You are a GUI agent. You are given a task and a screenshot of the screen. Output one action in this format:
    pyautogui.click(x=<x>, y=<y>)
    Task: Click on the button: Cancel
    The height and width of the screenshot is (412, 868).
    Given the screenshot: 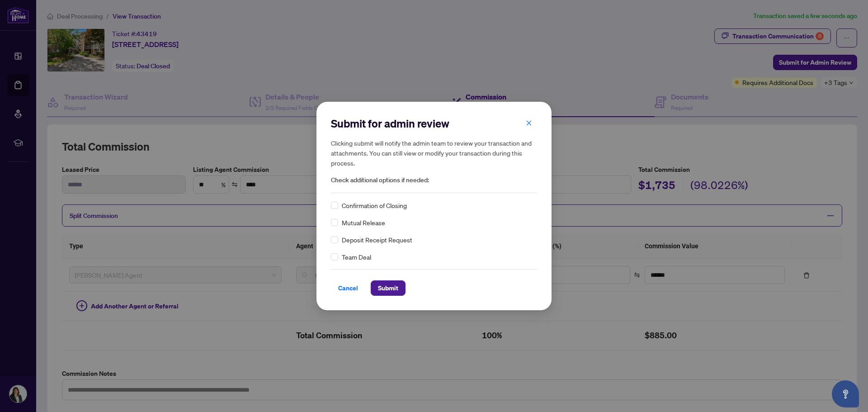 What is the action you would take?
    pyautogui.click(x=348, y=288)
    